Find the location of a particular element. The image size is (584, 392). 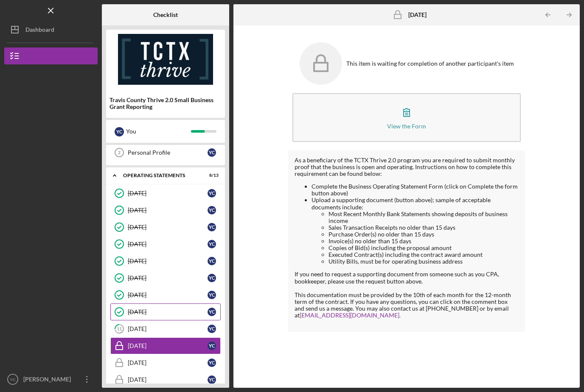

li: Invoice(s) no older than 15 days is located at coordinates (423, 242).